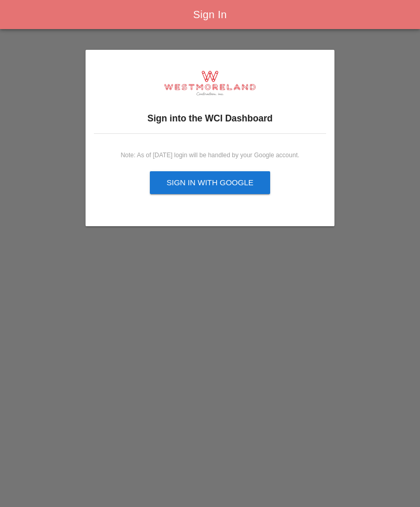  Describe the element at coordinates (210, 83) in the screenshot. I see `img: logo` at that location.